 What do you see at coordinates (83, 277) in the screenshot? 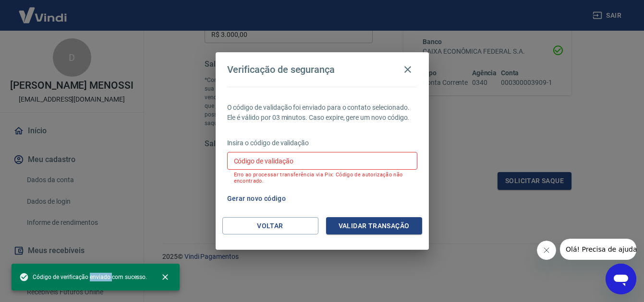
I see `span: Código de verificação enviado com sucesso.` at bounding box center [83, 277].